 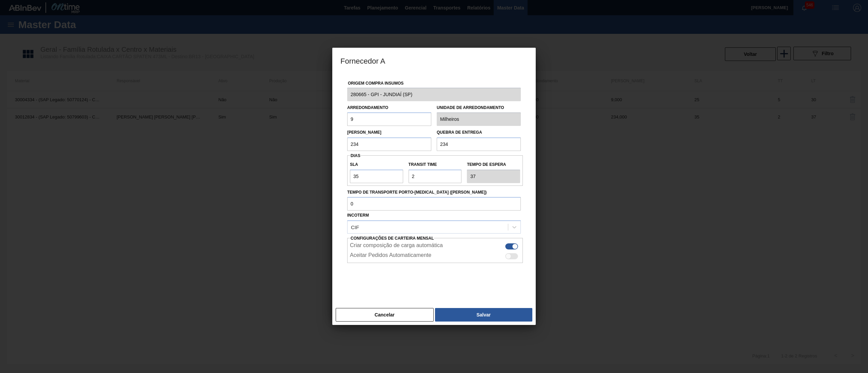 I want to click on div: Essa configuração habilita a criação automática de composição de carga do lado do fornecedor caso..., so click(x=435, y=246).